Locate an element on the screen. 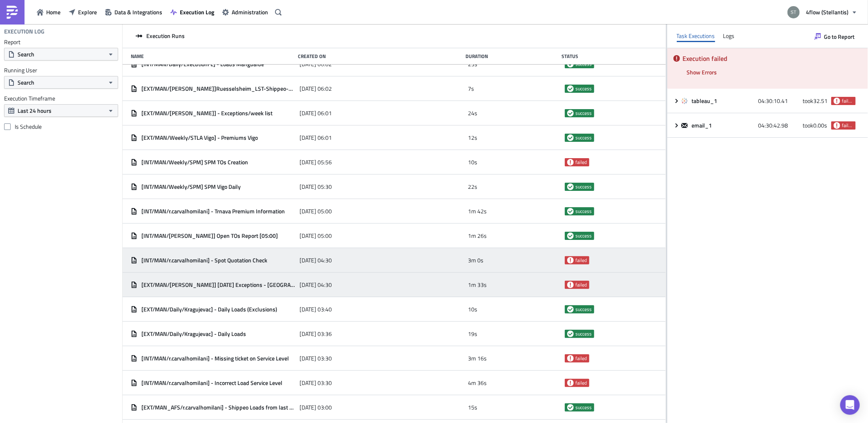 The height and width of the screenshot is (423, 868). div: took 32.51 s is located at coordinates (815, 101).